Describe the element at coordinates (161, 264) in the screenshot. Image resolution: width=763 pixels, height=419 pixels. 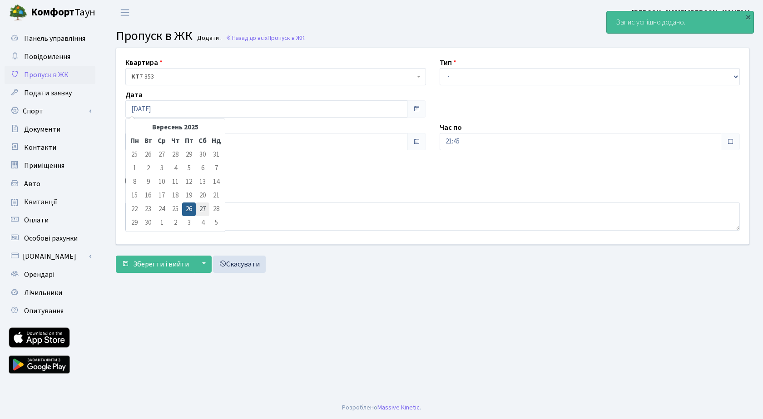
I see `span: Зберегти і вийти` at that location.